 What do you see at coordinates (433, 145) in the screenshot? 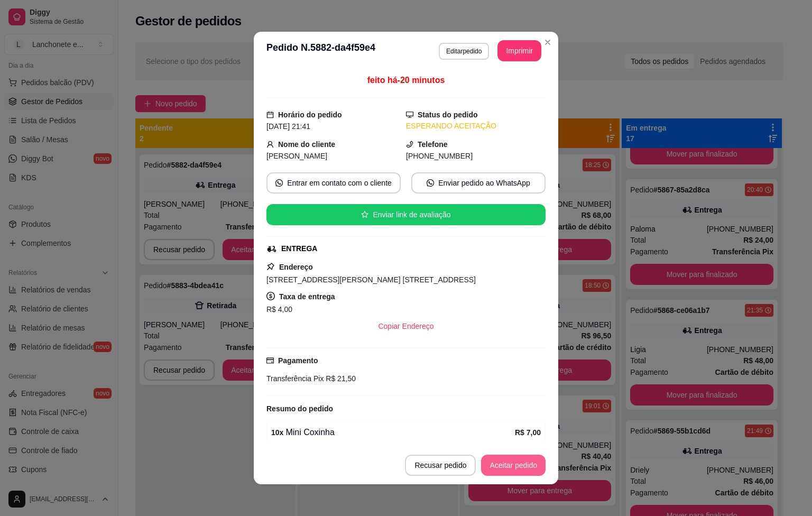
I see `strong: Telefone` at bounding box center [433, 145].